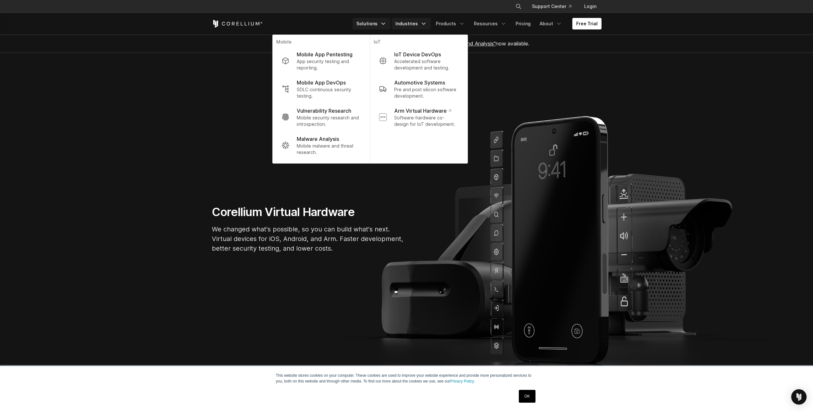  What do you see at coordinates (321, 117) in the screenshot?
I see `a: Vulnerability Research Mobile security research and introspection.` at bounding box center [321, 117].